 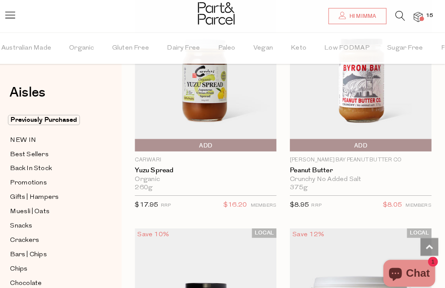 What do you see at coordinates (62, 164) in the screenshot?
I see `a: Back In Stock` at bounding box center [62, 164].